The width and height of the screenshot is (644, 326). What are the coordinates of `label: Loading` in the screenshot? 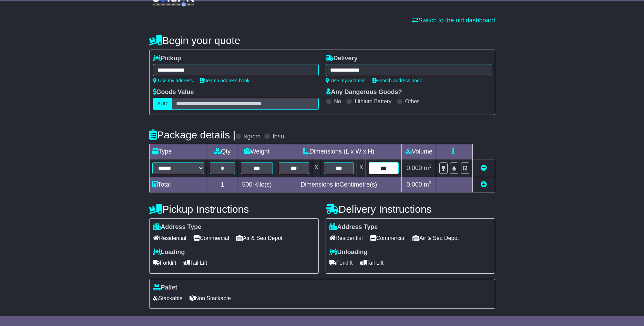 It's located at (169, 252).